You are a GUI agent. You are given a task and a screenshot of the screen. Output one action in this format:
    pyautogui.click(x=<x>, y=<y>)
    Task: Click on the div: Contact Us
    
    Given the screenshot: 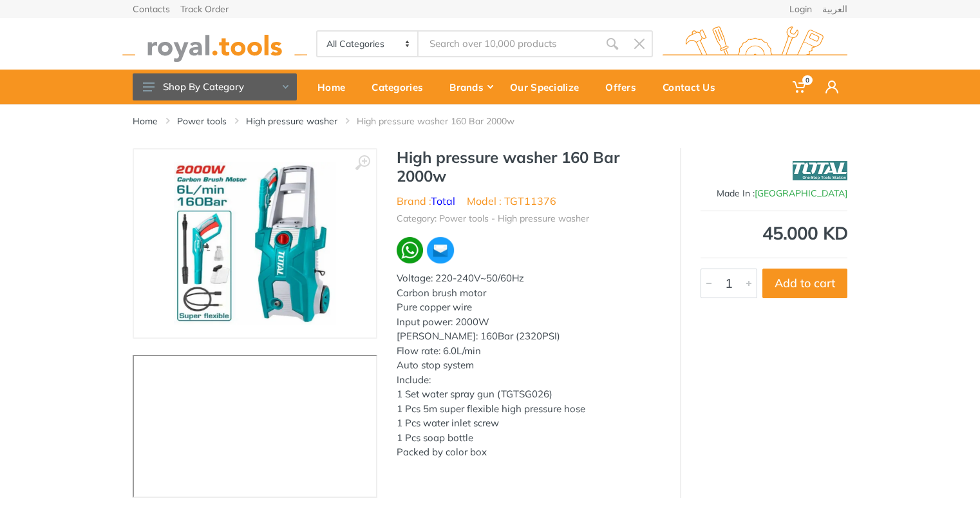 What is the action you would take?
    pyautogui.click(x=693, y=87)
    